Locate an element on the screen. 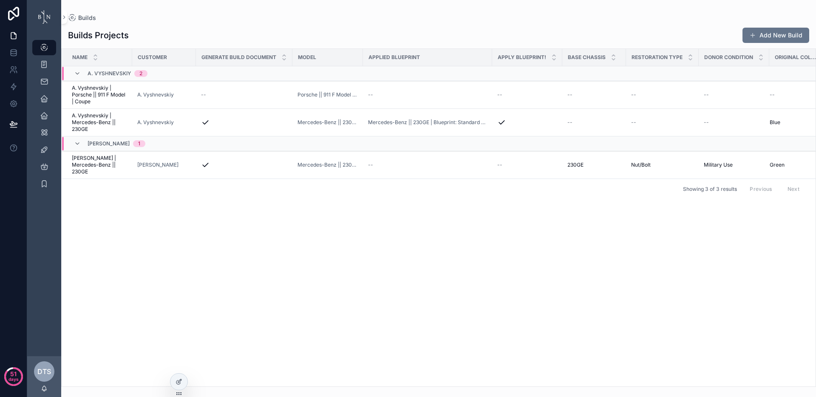 The height and width of the screenshot is (397, 816). span: Restoration Type is located at coordinates (657, 57).